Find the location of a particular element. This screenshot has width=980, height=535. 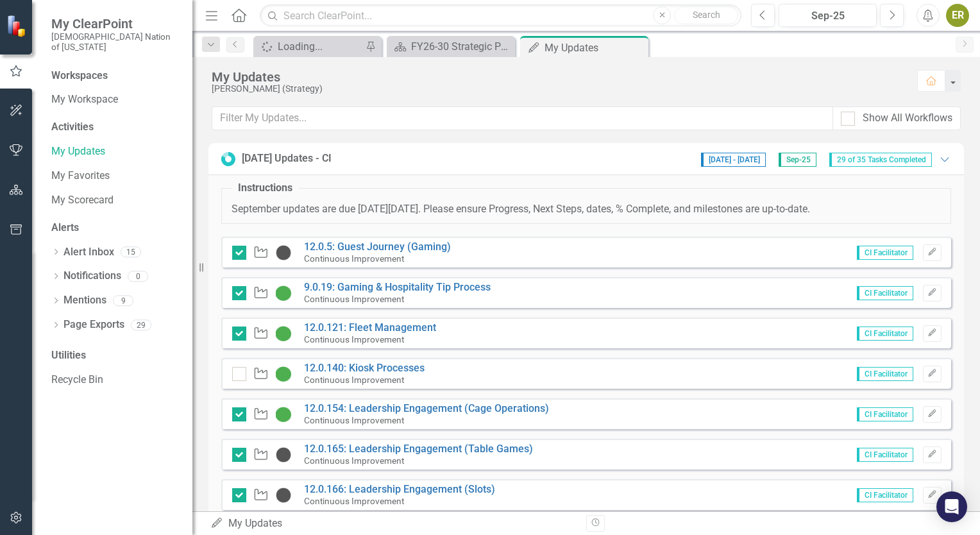

div: Show All Workflows is located at coordinates (908, 118).